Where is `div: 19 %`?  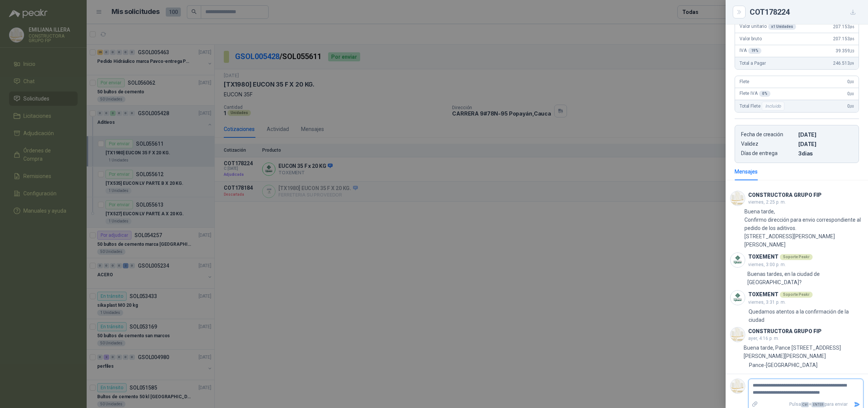
div: 19 % is located at coordinates (755, 51).